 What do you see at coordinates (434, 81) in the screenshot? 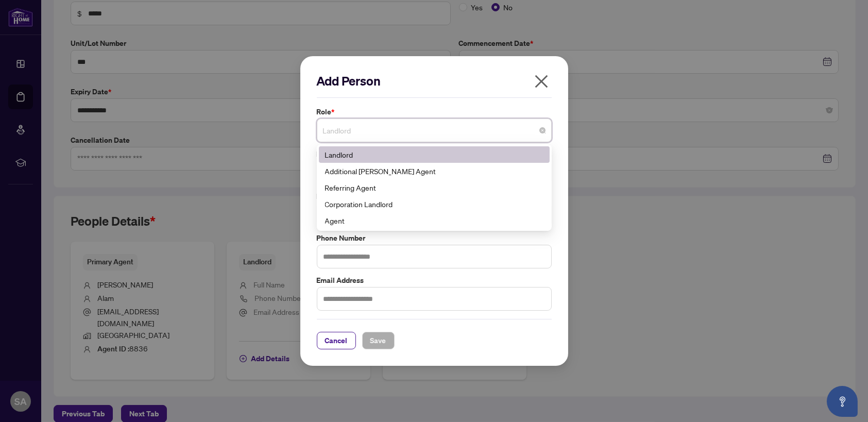
I see `h2: Add Person` at bounding box center [434, 81].